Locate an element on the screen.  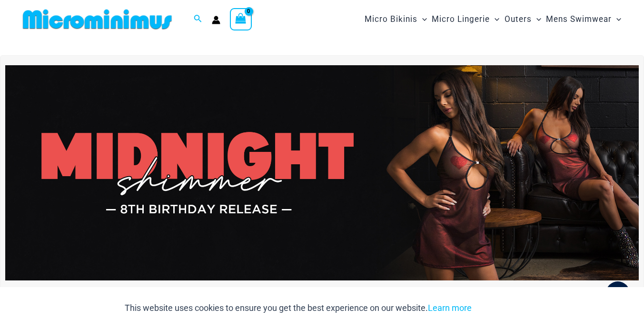
a: OutersMenu ToggleMenu Toggle is located at coordinates (523, 19).